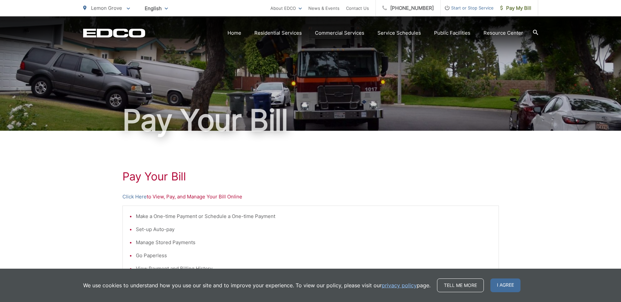 Image resolution: width=621 pixels, height=302 pixels. I want to click on span: Lemon Grove, so click(106, 8).